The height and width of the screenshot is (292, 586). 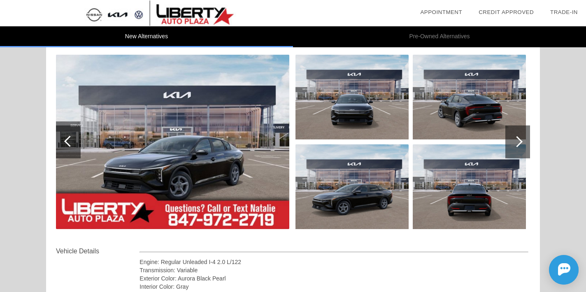 I want to click on a: Appointment, so click(x=441, y=12).